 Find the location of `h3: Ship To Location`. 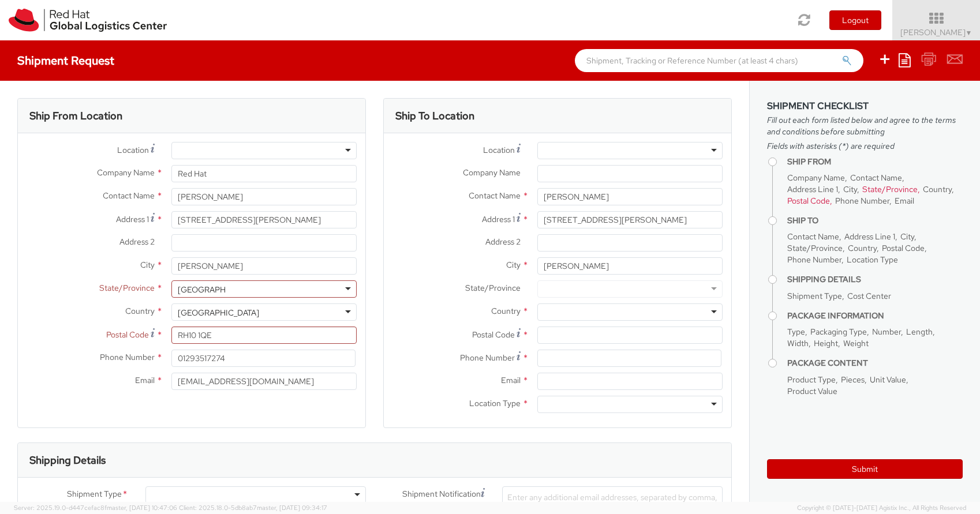

h3: Ship To Location is located at coordinates (435, 116).